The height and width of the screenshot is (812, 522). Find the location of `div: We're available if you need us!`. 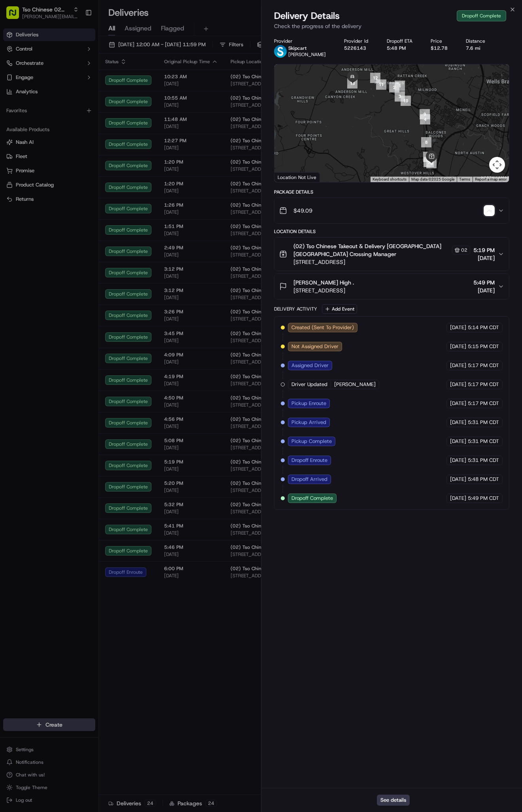

div: We're available if you need us! is located at coordinates (72, 87).